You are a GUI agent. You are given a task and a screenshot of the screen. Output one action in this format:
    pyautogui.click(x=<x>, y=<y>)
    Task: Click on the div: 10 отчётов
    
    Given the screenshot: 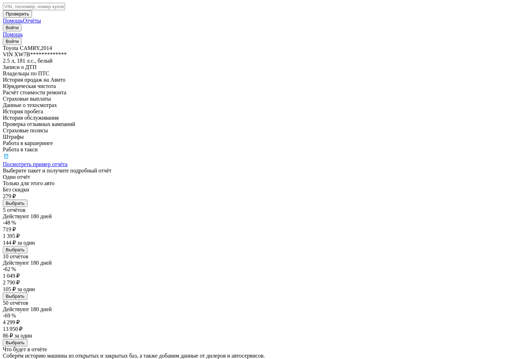 What is the action you would take?
    pyautogui.click(x=260, y=256)
    